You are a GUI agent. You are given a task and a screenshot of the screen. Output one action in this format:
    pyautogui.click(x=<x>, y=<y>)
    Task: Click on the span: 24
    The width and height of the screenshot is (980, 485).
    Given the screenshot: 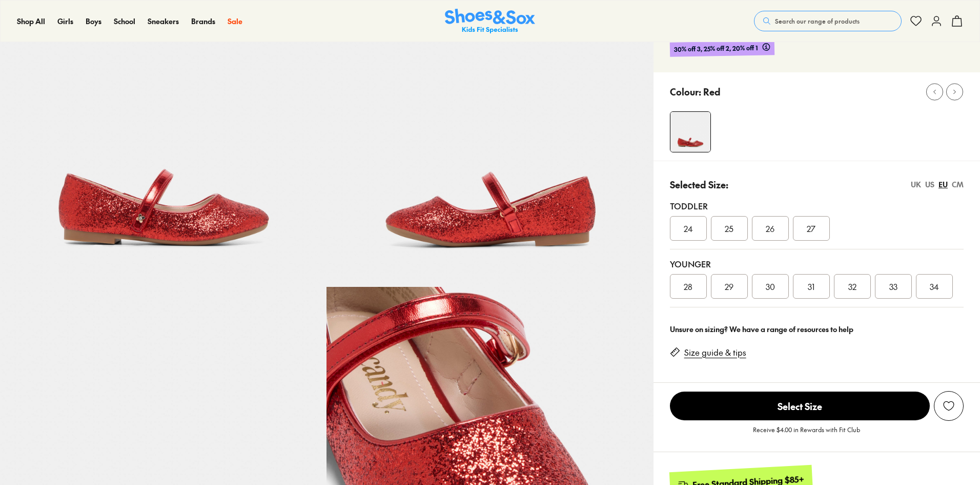 What is the action you would take?
    pyautogui.click(x=688, y=228)
    